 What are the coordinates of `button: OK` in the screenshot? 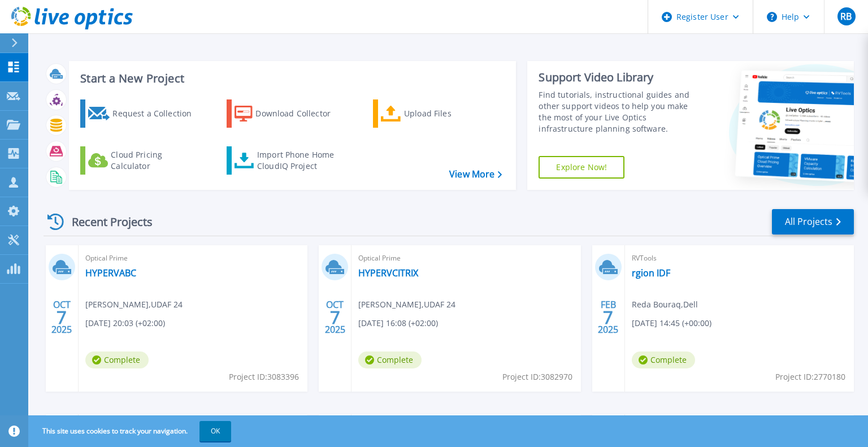 It's located at (216, 432).